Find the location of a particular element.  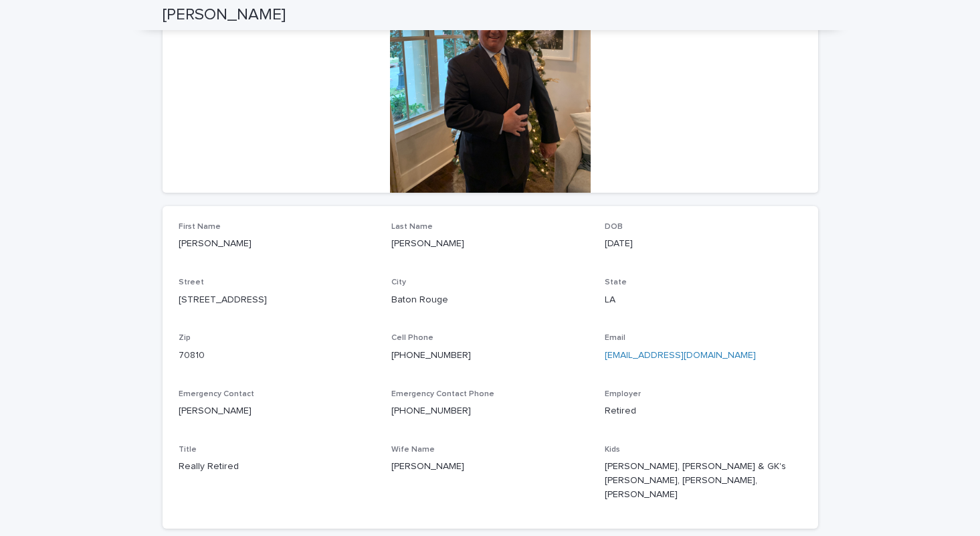

p: Really Retired is located at coordinates (277, 466).